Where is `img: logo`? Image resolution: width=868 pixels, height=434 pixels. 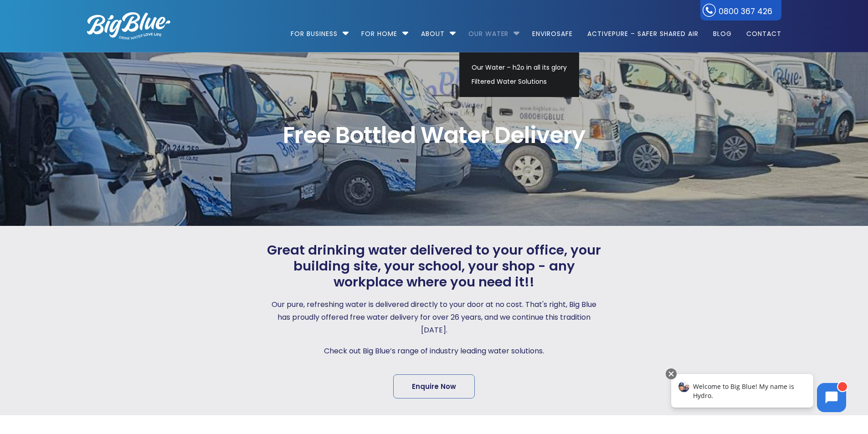 img: logo is located at coordinates (129, 26).